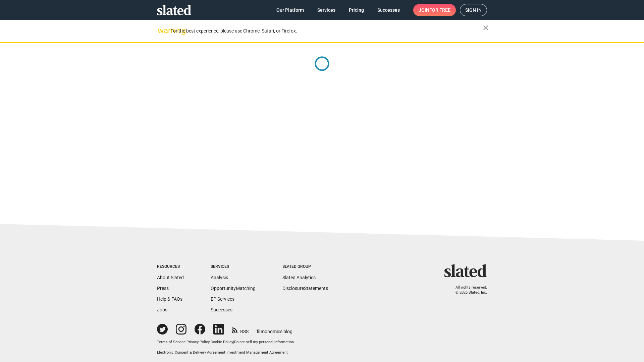  What do you see at coordinates (162, 30) in the screenshot?
I see `mat-icon: warning` at bounding box center [162, 30].